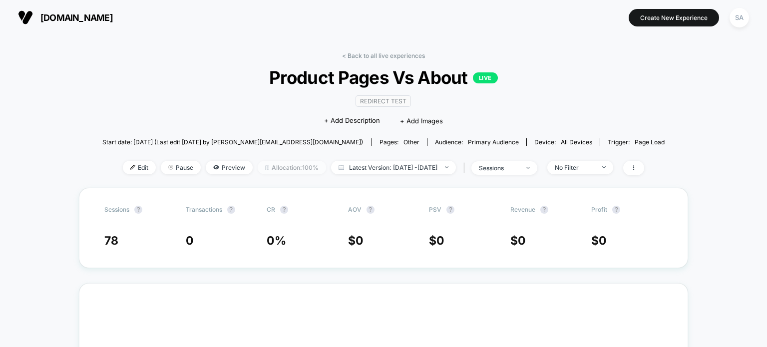 This screenshot has width=767, height=347. I want to click on span: Transactions, so click(204, 209).